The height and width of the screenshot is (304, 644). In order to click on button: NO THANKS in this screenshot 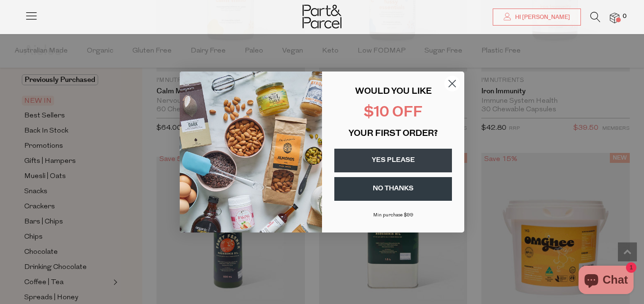, I will do `click(393, 189)`.